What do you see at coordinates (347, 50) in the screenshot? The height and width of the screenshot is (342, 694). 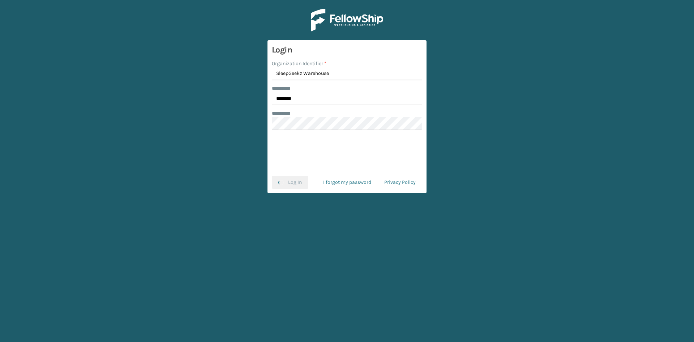 I see `h3: Login` at bounding box center [347, 50].